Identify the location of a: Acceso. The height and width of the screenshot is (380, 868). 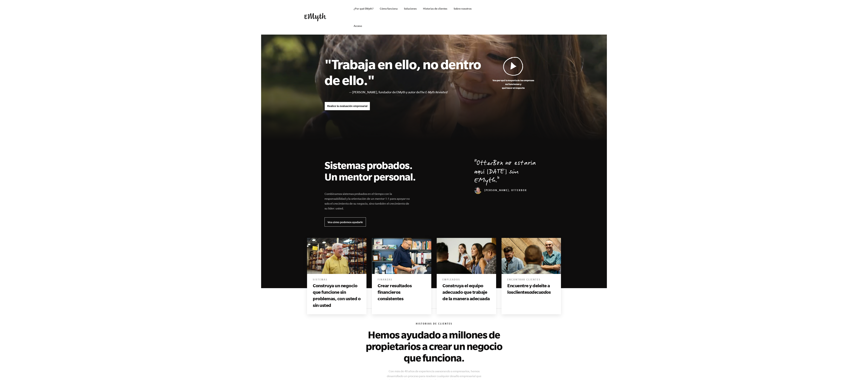
(358, 26).